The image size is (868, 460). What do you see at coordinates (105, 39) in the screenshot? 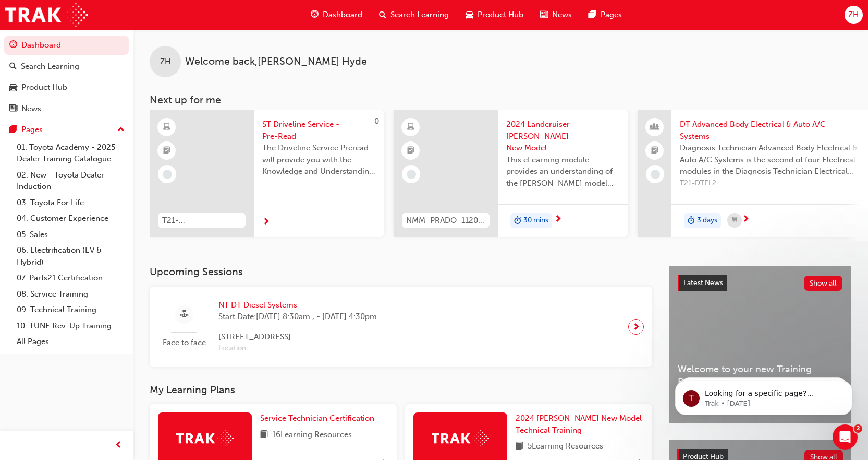
I see `div: message notification from Trak, 3d ago. Looking for a specific page? Technical, Toyota Network Tr...` at bounding box center [105, 39].